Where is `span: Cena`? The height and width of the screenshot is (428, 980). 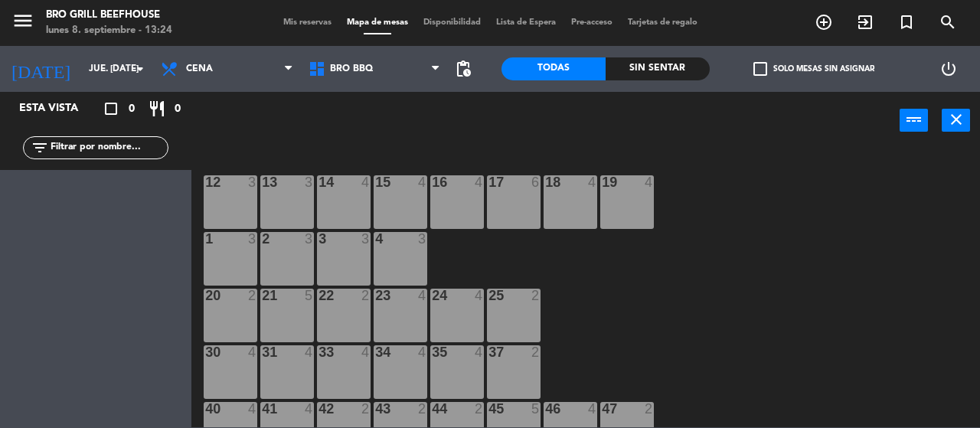 span: Cena is located at coordinates (199, 69).